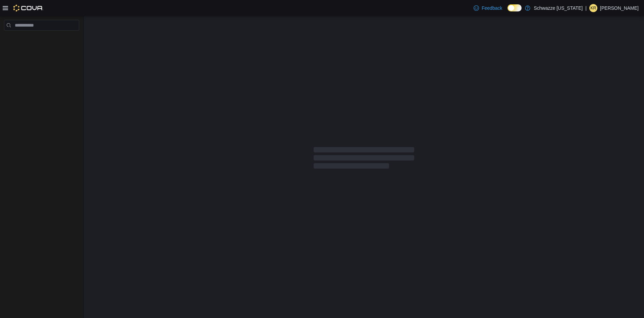 The height and width of the screenshot is (318, 644). What do you see at coordinates (593, 8) in the screenshot?
I see `div: Kevin Rodriguez` at bounding box center [593, 8].